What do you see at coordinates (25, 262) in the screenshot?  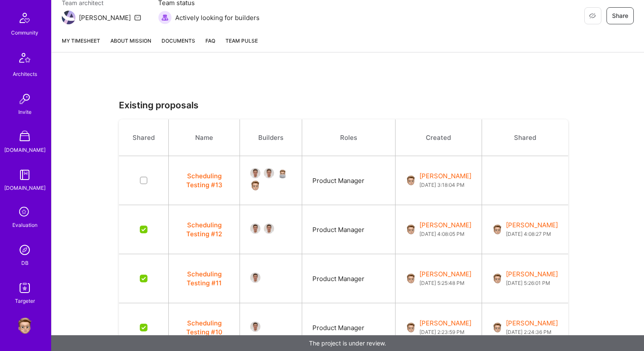 I see `div: DB` at bounding box center [25, 262].